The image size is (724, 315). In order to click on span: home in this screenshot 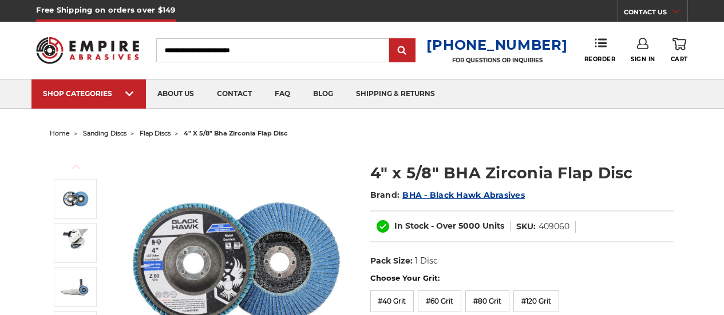, I will do `click(60, 133)`.